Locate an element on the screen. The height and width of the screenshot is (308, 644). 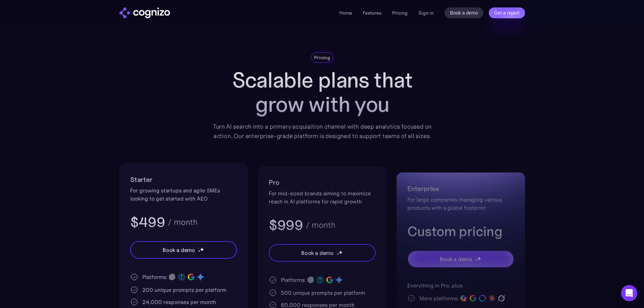
div: More platforms: is located at coordinates (439, 298).